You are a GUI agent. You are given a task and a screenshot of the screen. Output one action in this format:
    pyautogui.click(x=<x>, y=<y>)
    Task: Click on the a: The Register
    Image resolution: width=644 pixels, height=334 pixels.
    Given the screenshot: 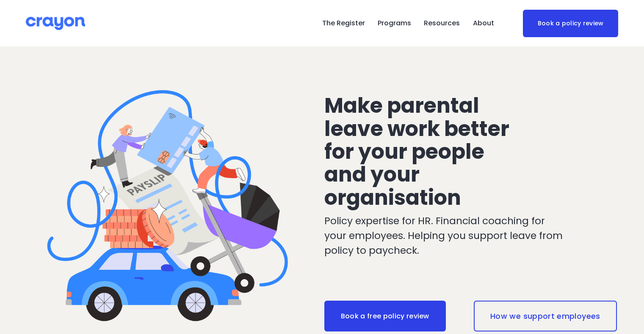 What is the action you would take?
    pyautogui.click(x=344, y=23)
    